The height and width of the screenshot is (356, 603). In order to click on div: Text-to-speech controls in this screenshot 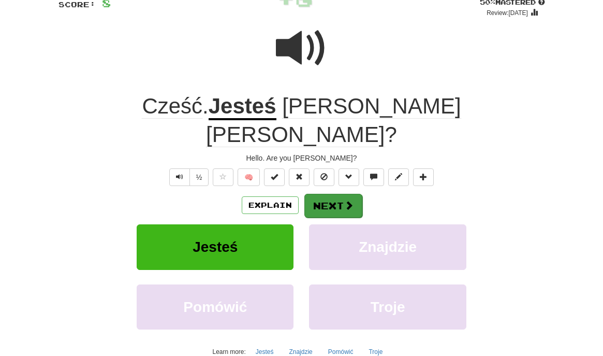, I will do `click(188, 177)`.